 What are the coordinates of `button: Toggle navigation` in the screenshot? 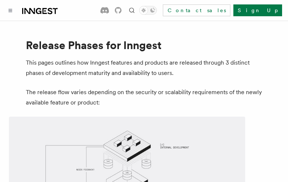 It's located at (10, 10).